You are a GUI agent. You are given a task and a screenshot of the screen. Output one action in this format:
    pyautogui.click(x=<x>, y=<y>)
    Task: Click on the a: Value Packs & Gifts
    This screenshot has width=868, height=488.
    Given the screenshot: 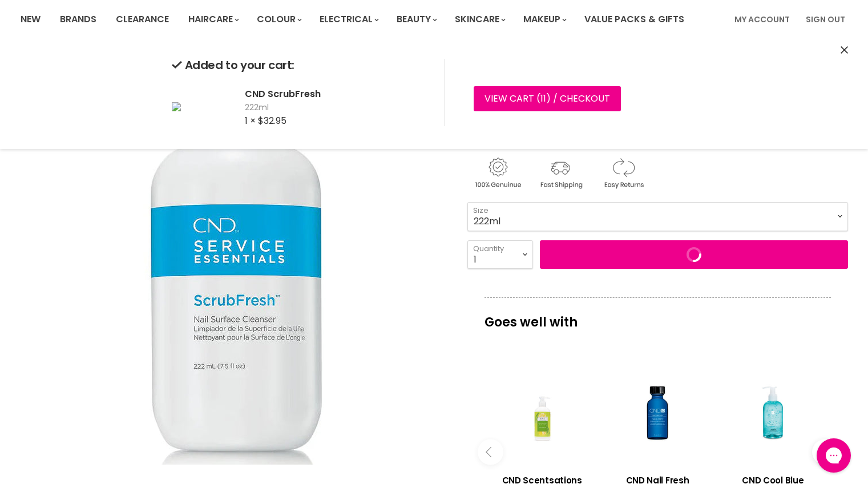 What is the action you would take?
    pyautogui.click(x=634, y=19)
    